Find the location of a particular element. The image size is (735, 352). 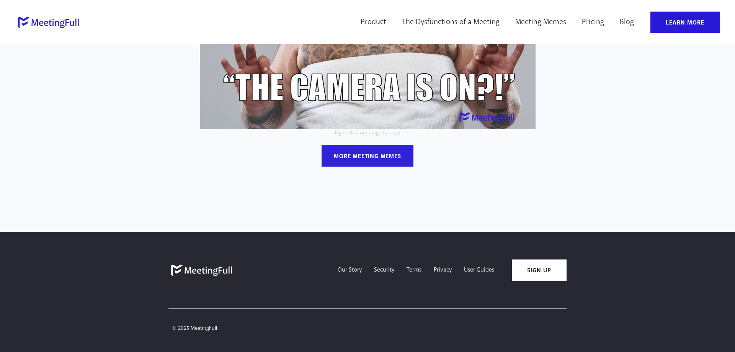

a: Product is located at coordinates (373, 22).